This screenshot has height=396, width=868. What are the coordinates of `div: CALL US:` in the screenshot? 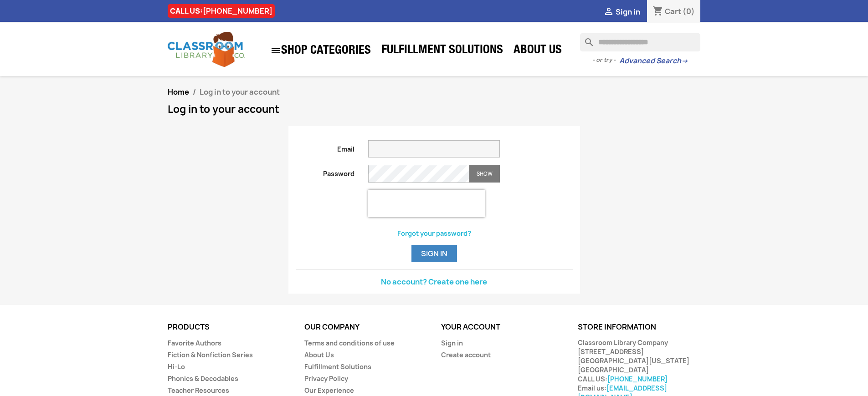 It's located at (221, 11).